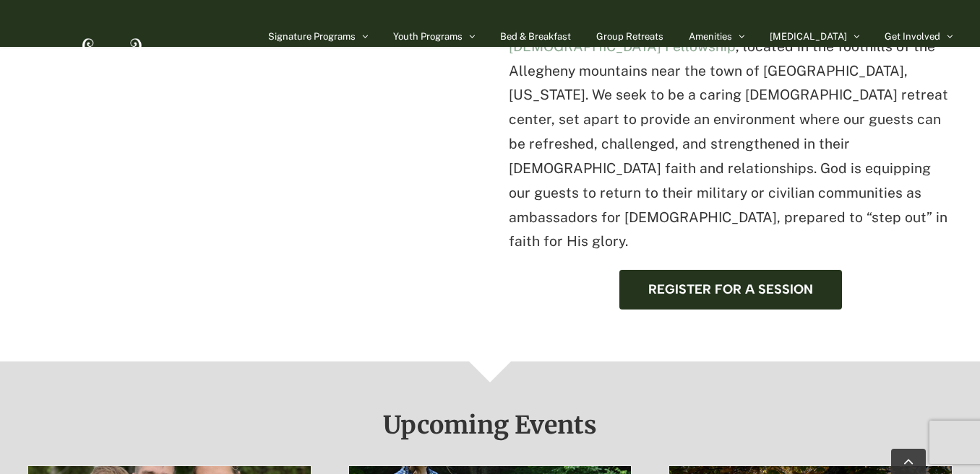  Describe the element at coordinates (428, 36) in the screenshot. I see `span: Youth Programs` at that location.